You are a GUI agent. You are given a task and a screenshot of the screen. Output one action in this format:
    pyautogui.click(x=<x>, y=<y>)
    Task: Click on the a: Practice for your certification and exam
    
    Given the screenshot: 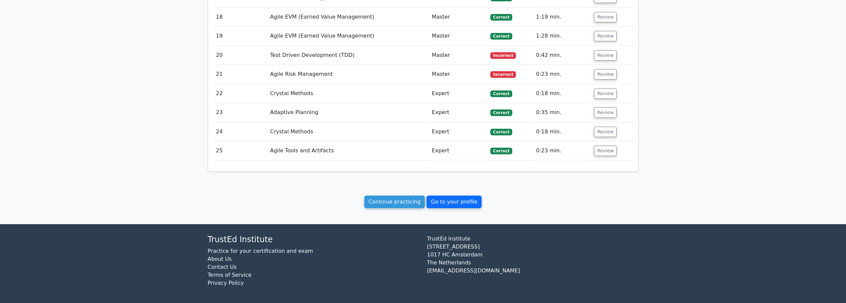 What is the action you would take?
    pyautogui.click(x=260, y=251)
    